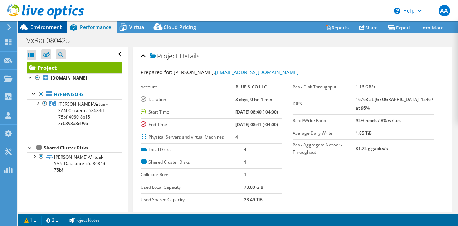 The height and width of the screenshot is (226, 458). I want to click on span: Environment, so click(46, 27).